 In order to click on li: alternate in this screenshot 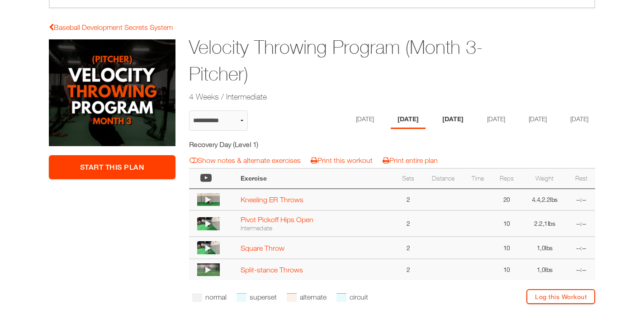, I will do `click(306, 297)`.